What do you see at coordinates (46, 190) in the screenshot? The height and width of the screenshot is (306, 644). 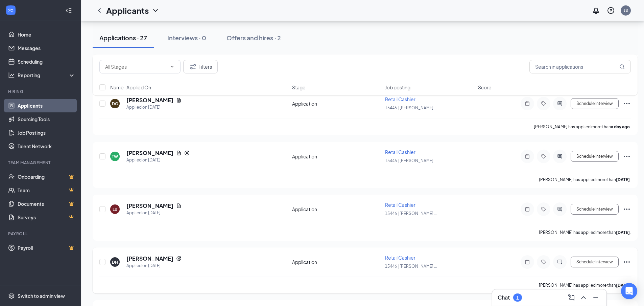 I see `a: TeamCrown` at bounding box center [46, 190].